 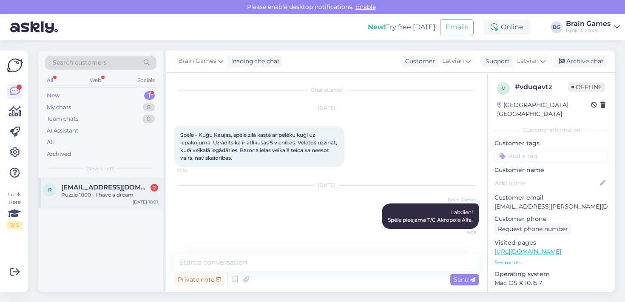 I want to click on div: My chats, so click(x=59, y=108).